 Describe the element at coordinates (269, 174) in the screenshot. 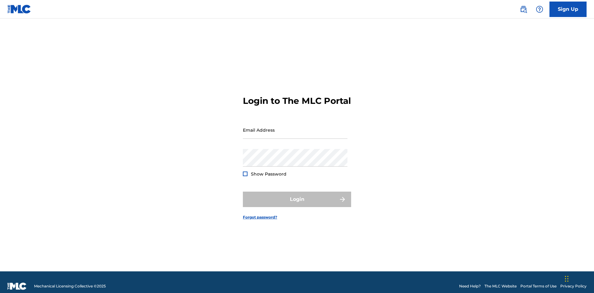

I see `span: Show Password` at that location.